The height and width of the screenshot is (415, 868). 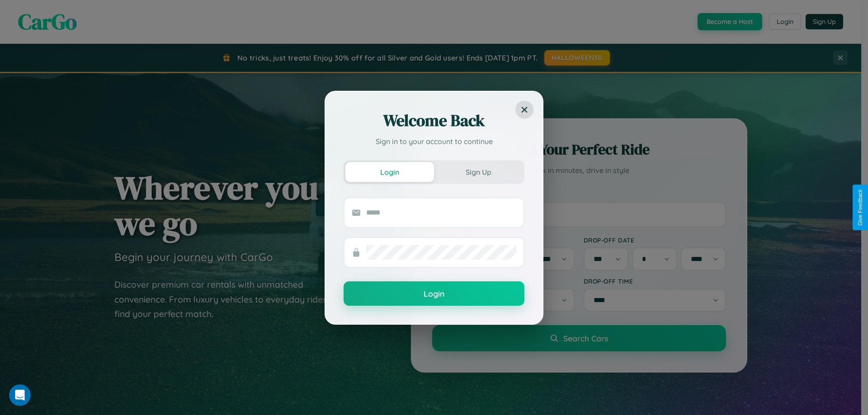 I want to click on h2: Welcome Back, so click(x=434, y=121).